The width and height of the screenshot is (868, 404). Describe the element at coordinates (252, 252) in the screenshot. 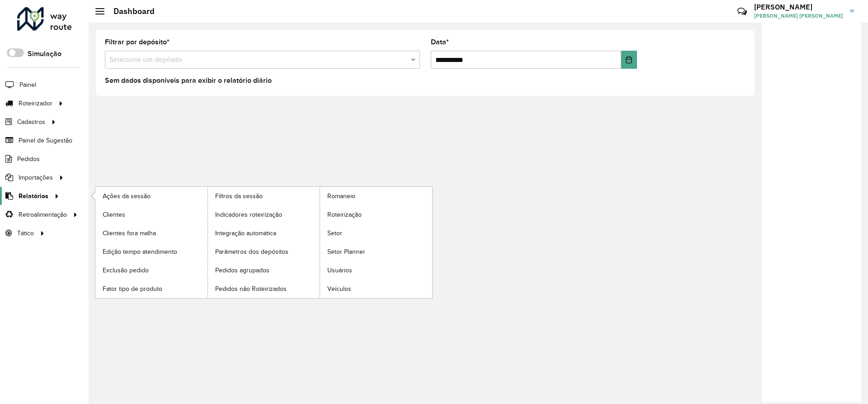

I see `span: Parâmetros dos depósitos` at that location.